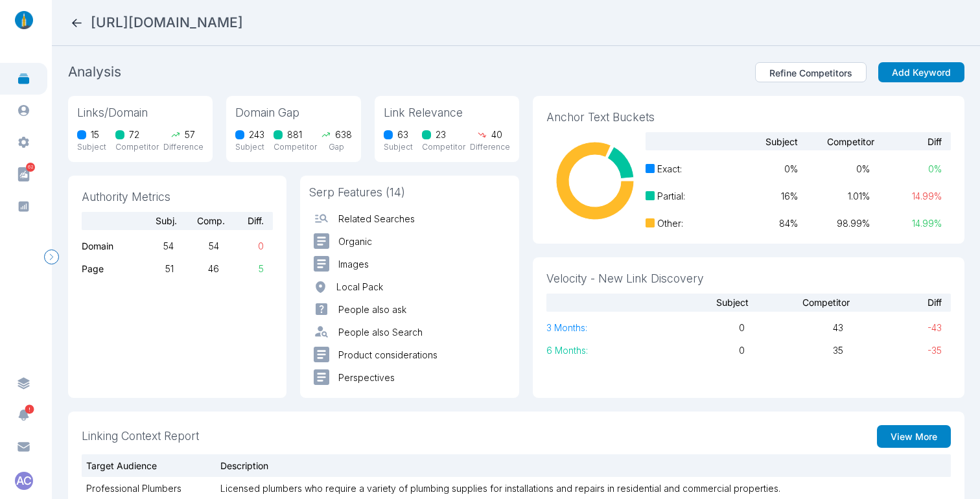 This screenshot has height=499, width=980. I want to click on span: 35, so click(794, 350).